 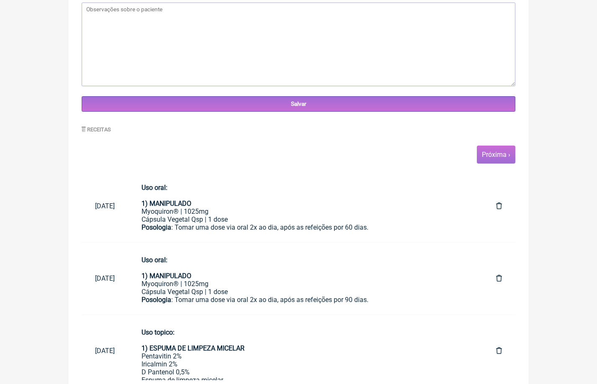 What do you see at coordinates (305, 364) in the screenshot?
I see `div: Iricalmin 2%` at bounding box center [305, 364].